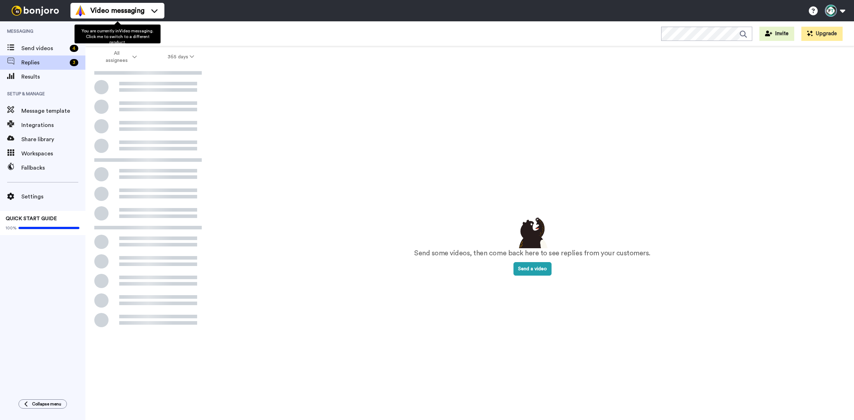  I want to click on span: Video messaging, so click(117, 11).